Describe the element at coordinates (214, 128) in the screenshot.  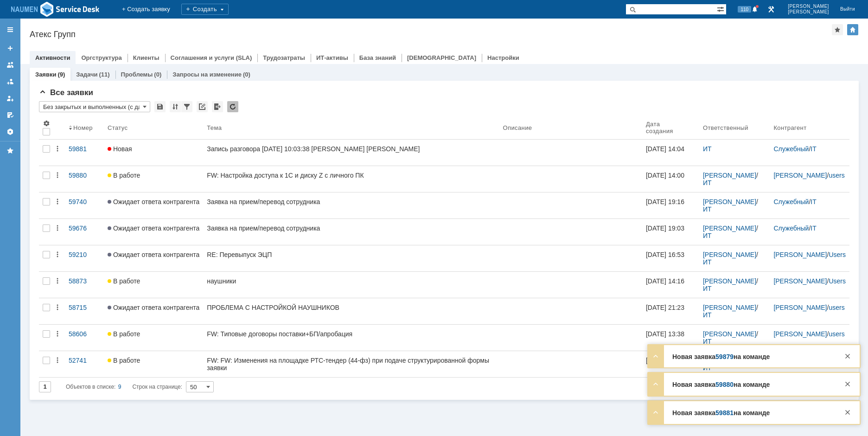
I see `div: Тема` at that location.